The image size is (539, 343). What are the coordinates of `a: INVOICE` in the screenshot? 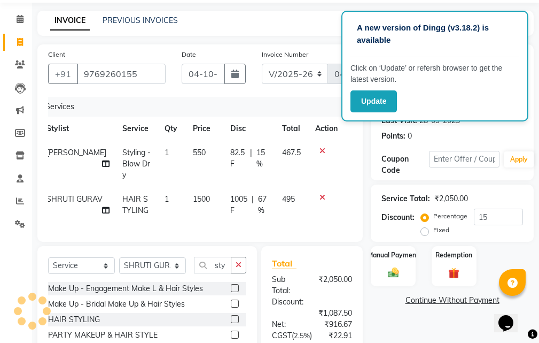 It's located at (70, 21).